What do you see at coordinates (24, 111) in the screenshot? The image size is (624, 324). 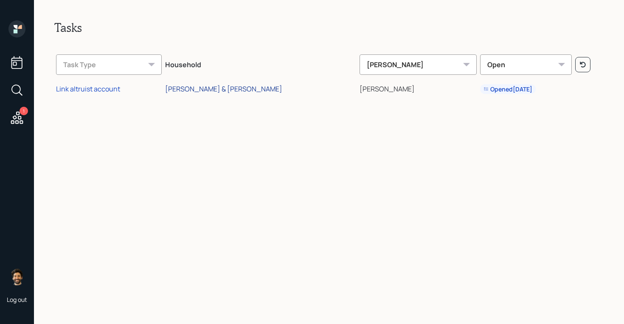 I see `div: 1` at bounding box center [24, 111].